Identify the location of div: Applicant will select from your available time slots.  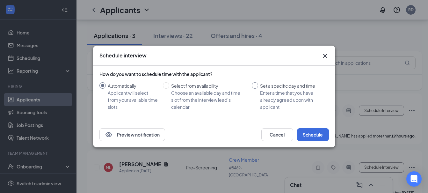
(133, 100).